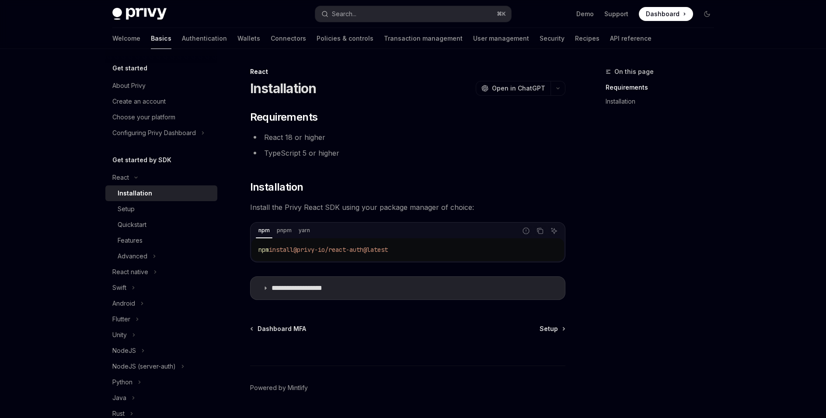  What do you see at coordinates (666, 14) in the screenshot?
I see `a: Dashboard` at bounding box center [666, 14].